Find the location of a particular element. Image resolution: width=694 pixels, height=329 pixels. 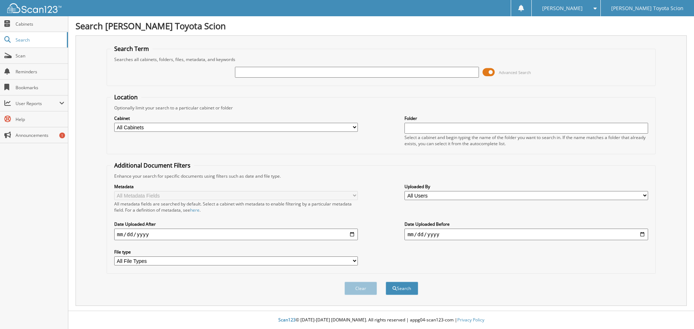

input: end is located at coordinates (526, 235).